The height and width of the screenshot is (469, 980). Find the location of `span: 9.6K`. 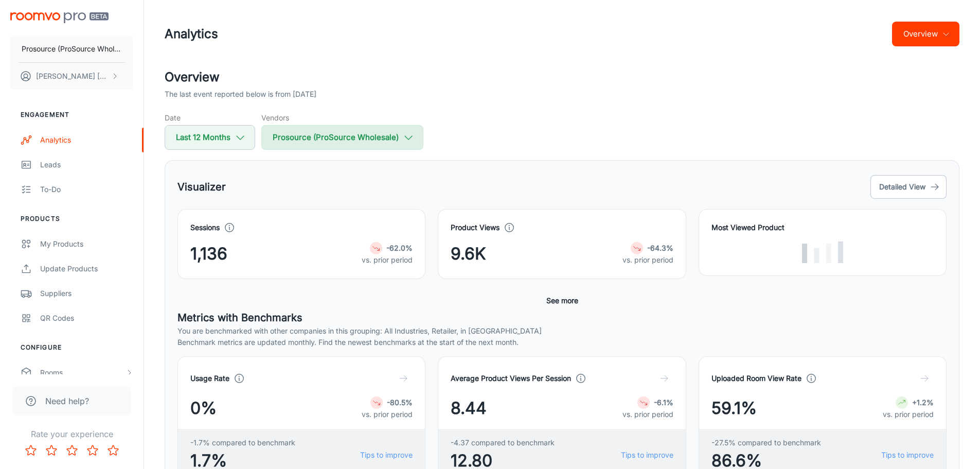

span: 9.6K is located at coordinates (468, 254).